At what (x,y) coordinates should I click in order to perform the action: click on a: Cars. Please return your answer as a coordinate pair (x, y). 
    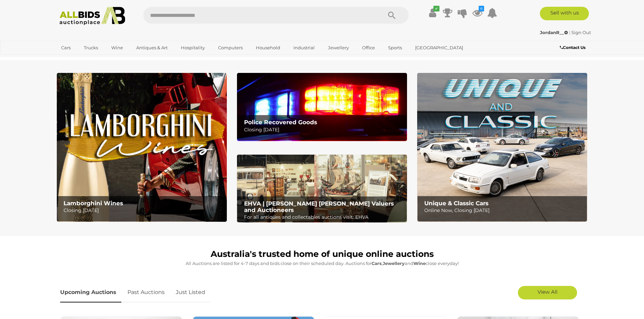
    Looking at the image, I should click on (66, 48).